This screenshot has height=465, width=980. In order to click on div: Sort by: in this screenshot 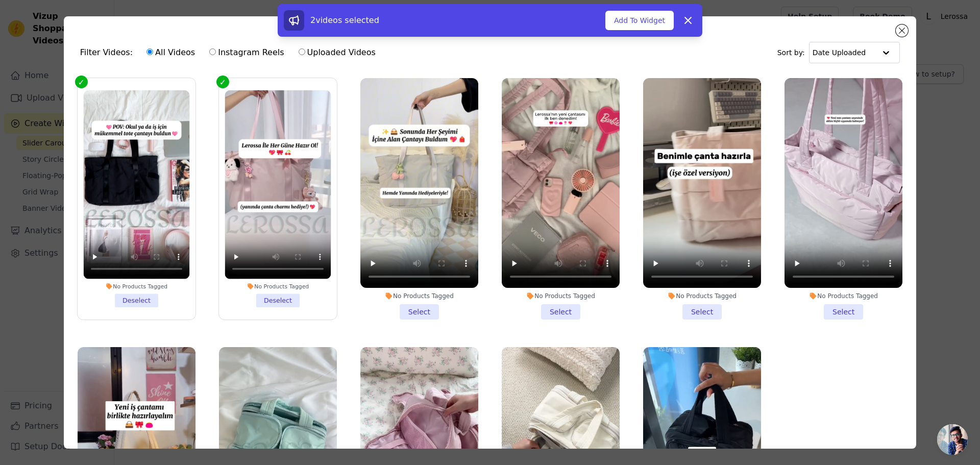, I will do `click(839, 52)`.